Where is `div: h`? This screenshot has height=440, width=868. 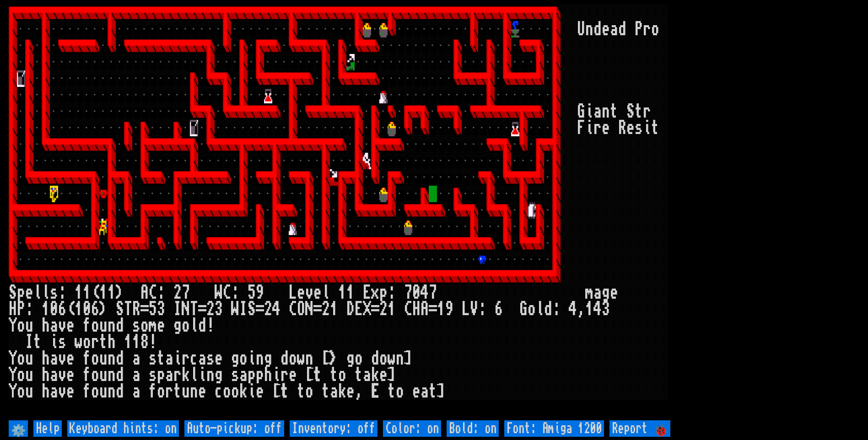 div: h is located at coordinates (111, 342).